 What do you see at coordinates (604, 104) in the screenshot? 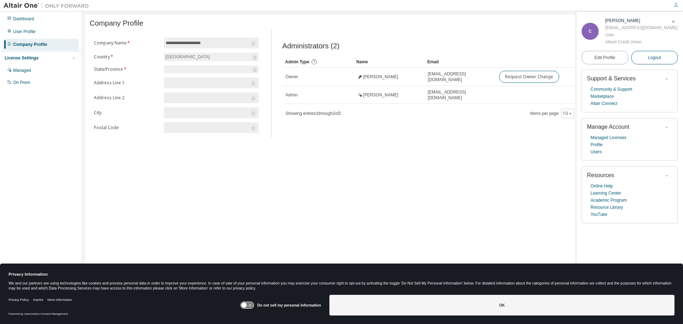
I see `a: Altair Connect` at bounding box center [604, 104].